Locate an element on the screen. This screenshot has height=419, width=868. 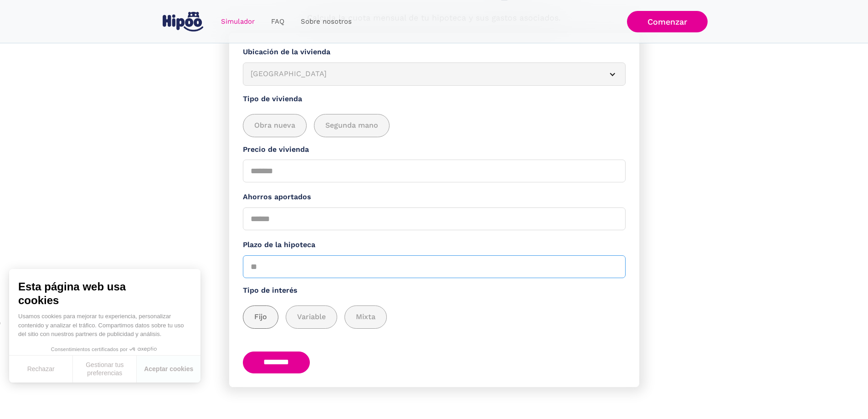
a: FAQ is located at coordinates (278, 22).